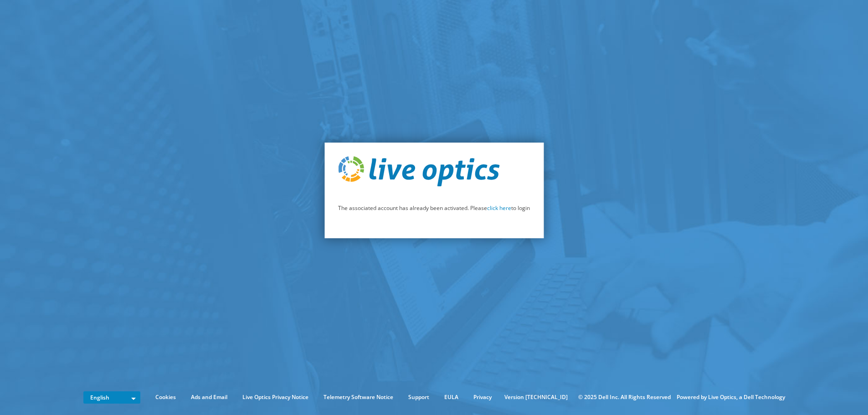 This screenshot has width=868, height=415. What do you see at coordinates (418, 397) in the screenshot?
I see `a: Support` at bounding box center [418, 397].